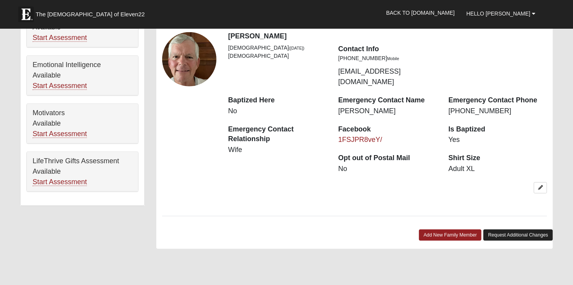 Image resolution: width=573 pixels, height=285 pixels. I want to click on a: Request Additional Changes, so click(518, 235).